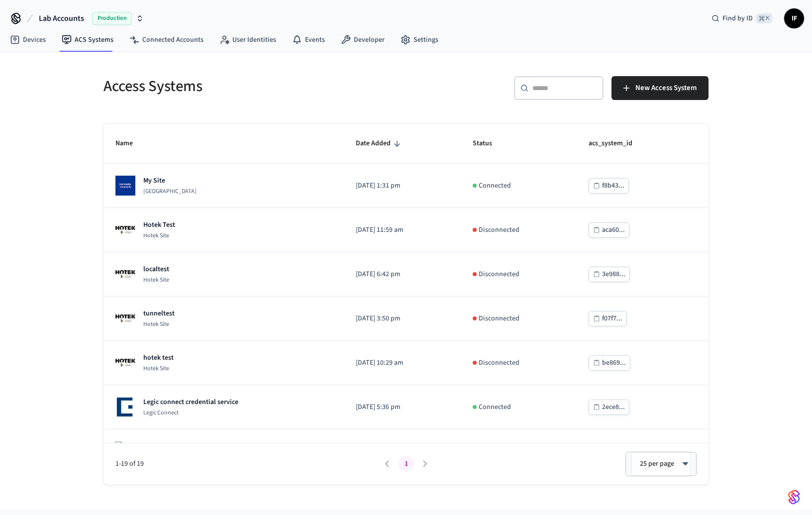 The height and width of the screenshot is (515, 812). What do you see at coordinates (666, 88) in the screenshot?
I see `span: New Access System` at bounding box center [666, 88].